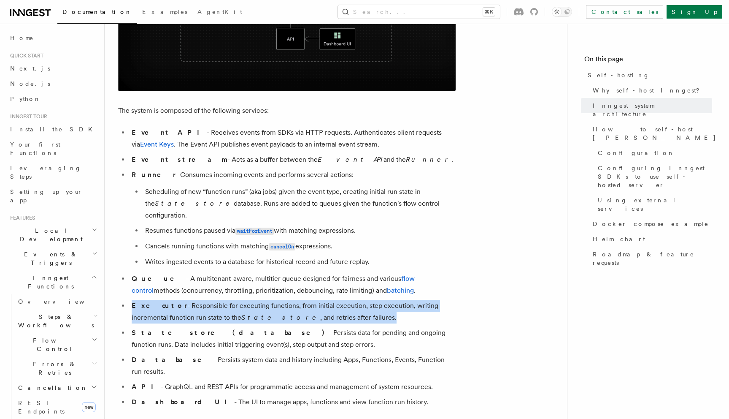 The height and width of the screenshot is (419, 729). What do you see at coordinates (652, 258) in the screenshot?
I see `span: Roadmap & feature requests` at bounding box center [652, 258].